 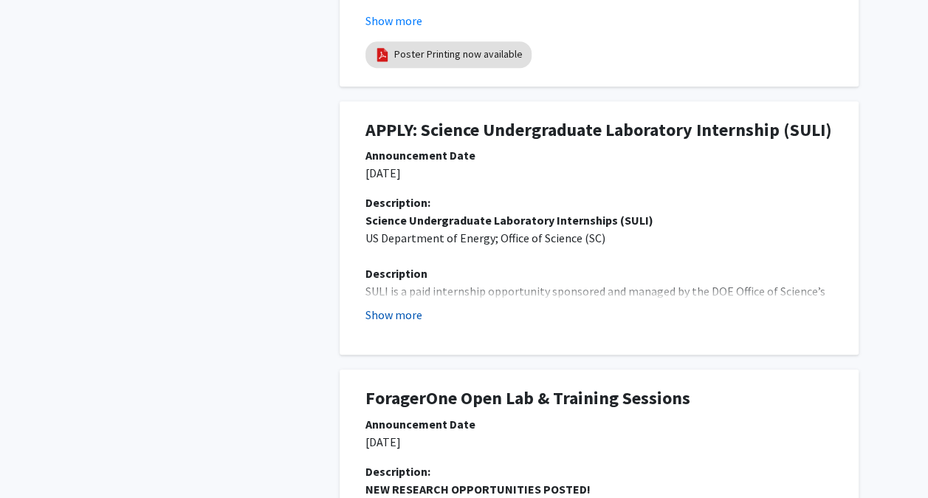 What do you see at coordinates (509, 220) in the screenshot?
I see `strong: Science Undergraduate Laboratory Internships (SULI)` at bounding box center [509, 220].